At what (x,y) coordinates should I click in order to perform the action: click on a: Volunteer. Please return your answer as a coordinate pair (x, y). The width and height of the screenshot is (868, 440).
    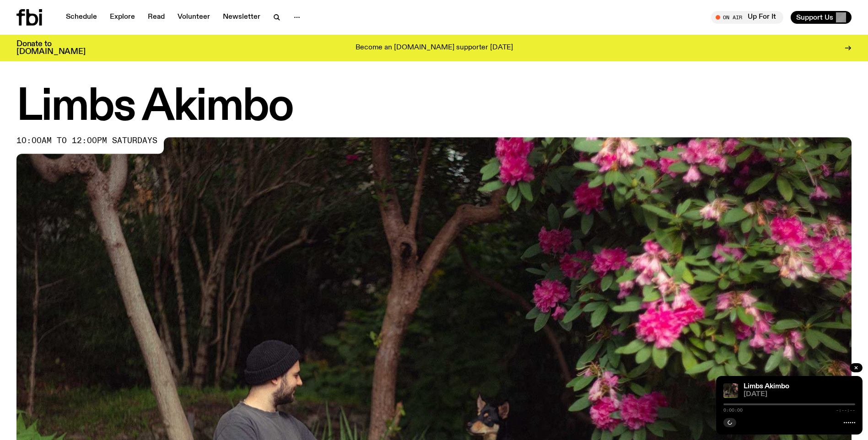
    Looking at the image, I should click on (194, 18).